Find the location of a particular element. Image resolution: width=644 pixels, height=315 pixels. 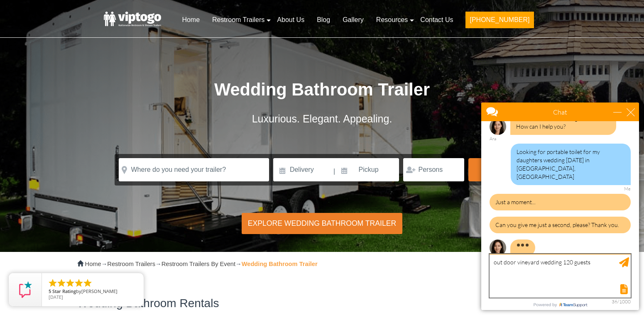

span: Luxurious. Elegant. Appealing. is located at coordinates (322, 118).